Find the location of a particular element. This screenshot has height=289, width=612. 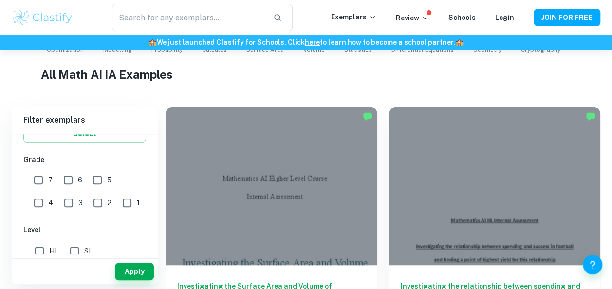

img: Clastify logo is located at coordinates (42, 18).